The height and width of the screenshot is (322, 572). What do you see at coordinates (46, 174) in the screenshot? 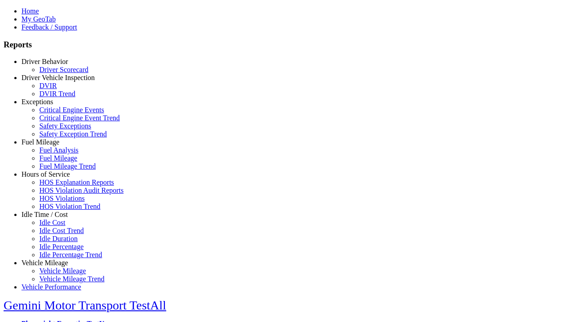
I see `a: Hours of Service` at bounding box center [46, 174].